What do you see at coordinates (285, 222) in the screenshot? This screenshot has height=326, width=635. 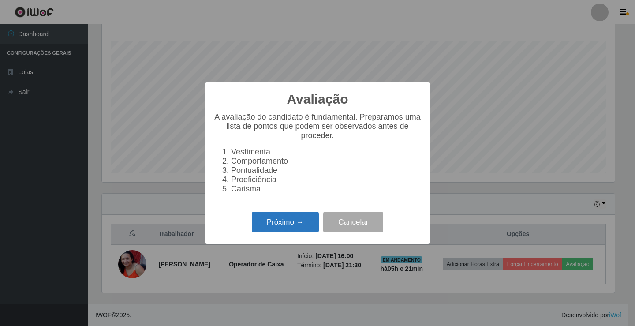 I see `button: Próximo →` at bounding box center [285, 222].